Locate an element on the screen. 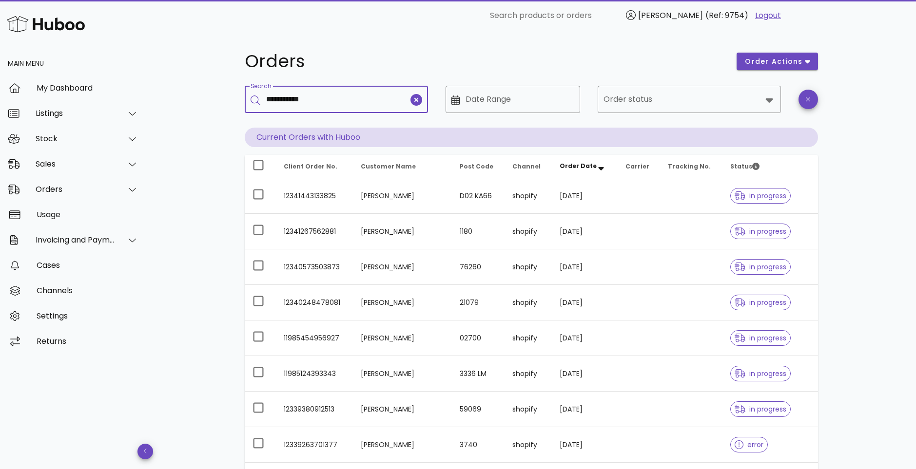  th: Customer Name is located at coordinates (402, 167).